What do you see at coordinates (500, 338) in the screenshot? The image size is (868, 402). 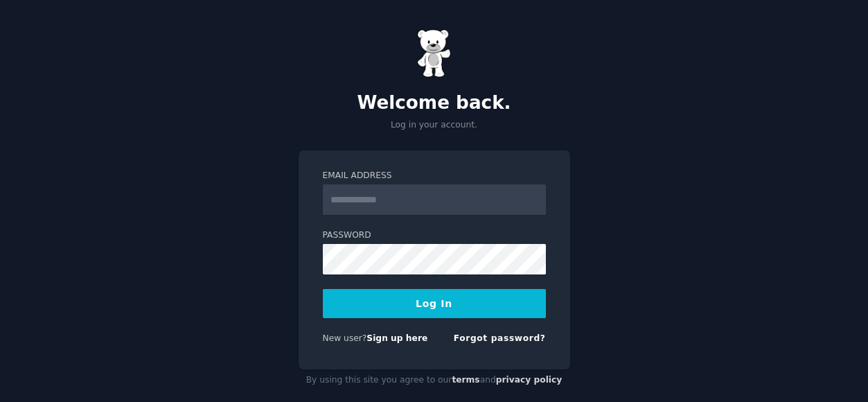 I see `a: Forgot password?` at bounding box center [500, 338].